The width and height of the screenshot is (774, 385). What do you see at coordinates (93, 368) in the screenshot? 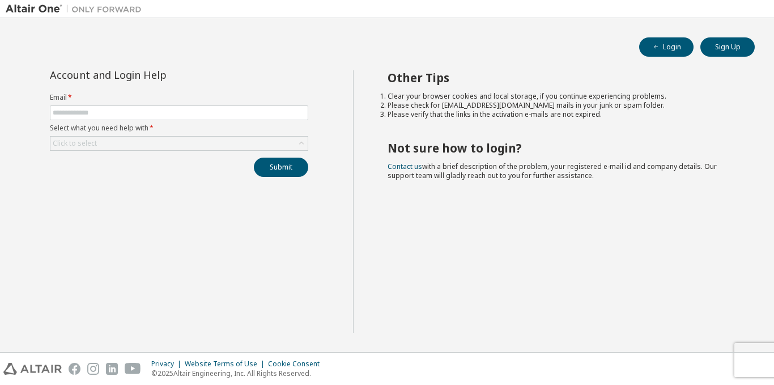
I see `img: instagram.svg` at bounding box center [93, 368].